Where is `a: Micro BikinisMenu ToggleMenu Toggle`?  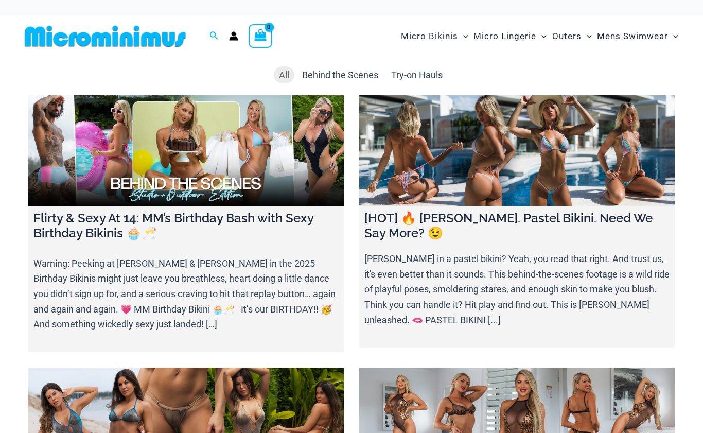 a: Micro BikinisMenu ToggleMenu Toggle is located at coordinates (434, 36).